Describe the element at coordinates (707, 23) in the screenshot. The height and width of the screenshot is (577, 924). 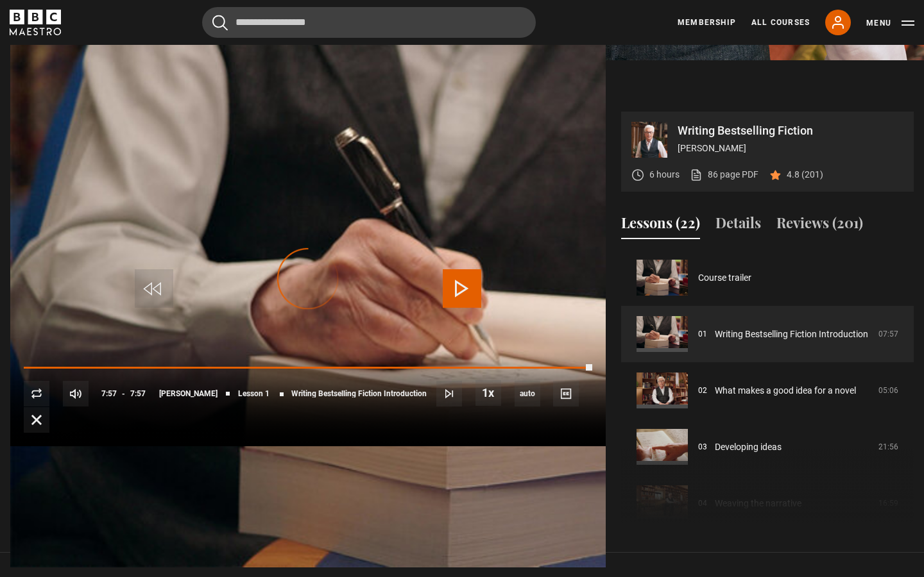
I see `a: Membership` at that location.